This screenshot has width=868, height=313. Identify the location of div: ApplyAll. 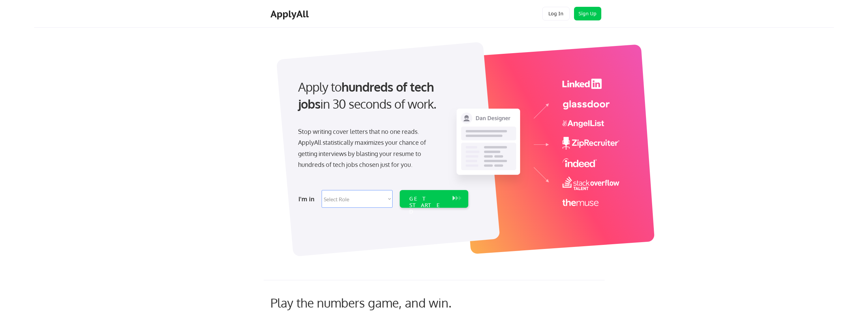
(290, 14).